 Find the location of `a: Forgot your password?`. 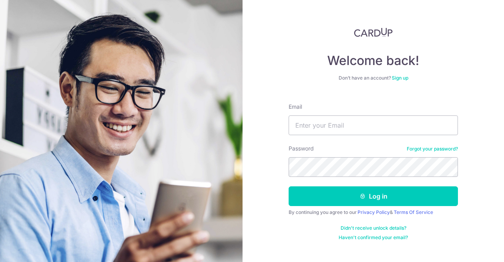

a: Forgot your password? is located at coordinates (433, 149).